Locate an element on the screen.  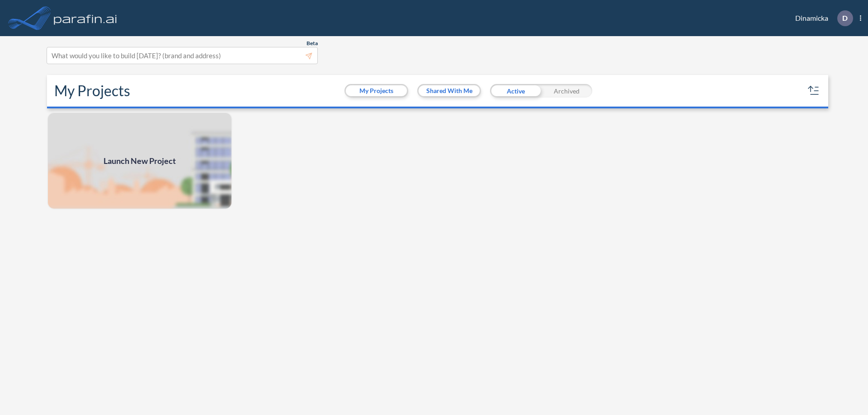
img: add is located at coordinates (140, 161).